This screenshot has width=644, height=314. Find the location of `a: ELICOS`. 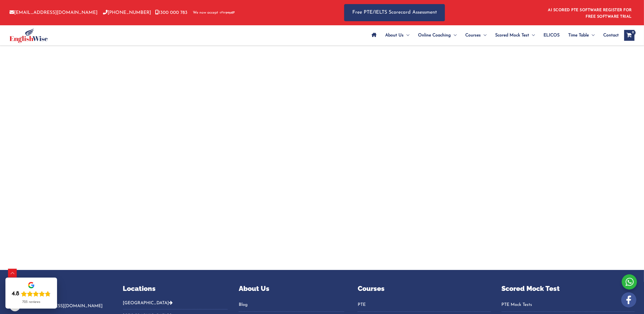

a: ELICOS is located at coordinates (552, 35).